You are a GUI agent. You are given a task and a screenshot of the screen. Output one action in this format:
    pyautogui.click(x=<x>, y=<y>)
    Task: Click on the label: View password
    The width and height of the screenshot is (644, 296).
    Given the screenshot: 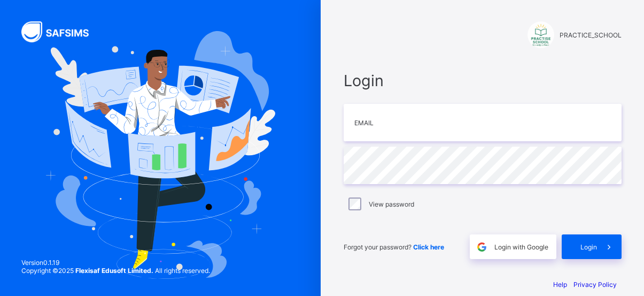 What is the action you would take?
    pyautogui.click(x=391, y=204)
    